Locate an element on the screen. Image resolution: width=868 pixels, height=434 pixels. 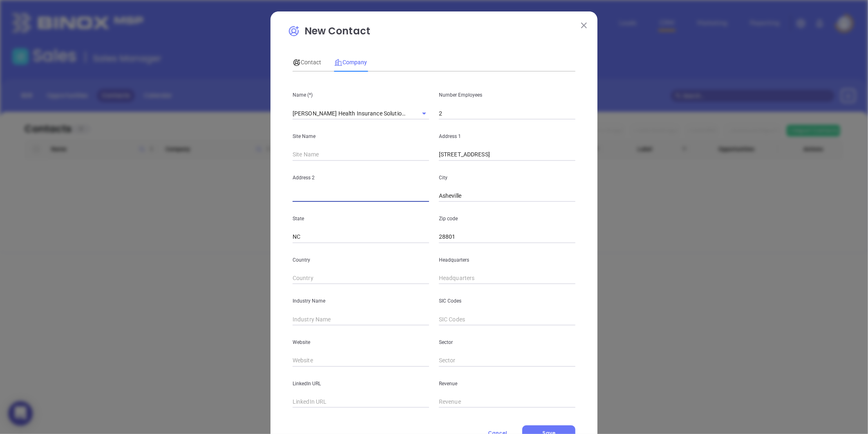
p: New Contact is located at coordinates (434, 33).